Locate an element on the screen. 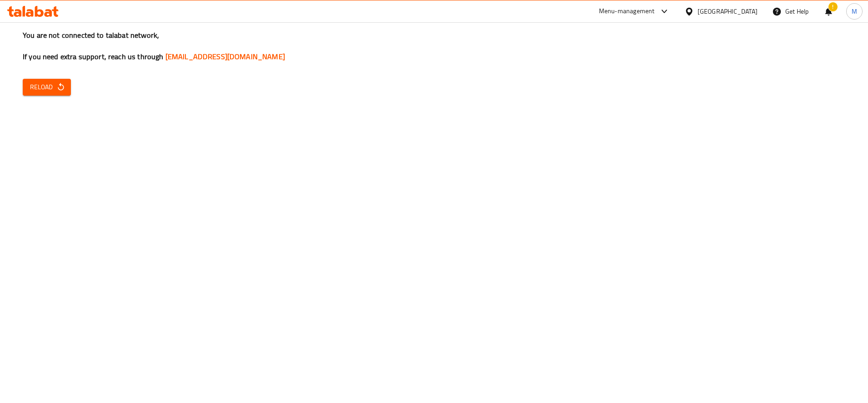 The image size is (868, 403). span: Reload is located at coordinates (47, 87).